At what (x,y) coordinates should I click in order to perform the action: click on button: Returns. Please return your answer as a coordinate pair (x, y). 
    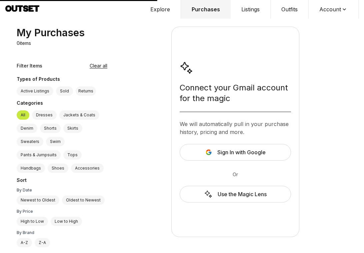
    Looking at the image, I should click on (86, 91).